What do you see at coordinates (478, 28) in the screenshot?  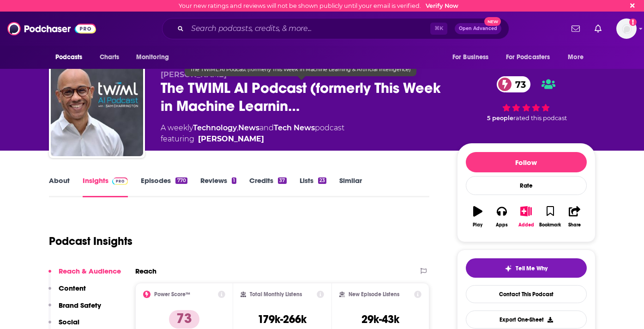 I see `button: Open AdvancedNew` at bounding box center [478, 28].